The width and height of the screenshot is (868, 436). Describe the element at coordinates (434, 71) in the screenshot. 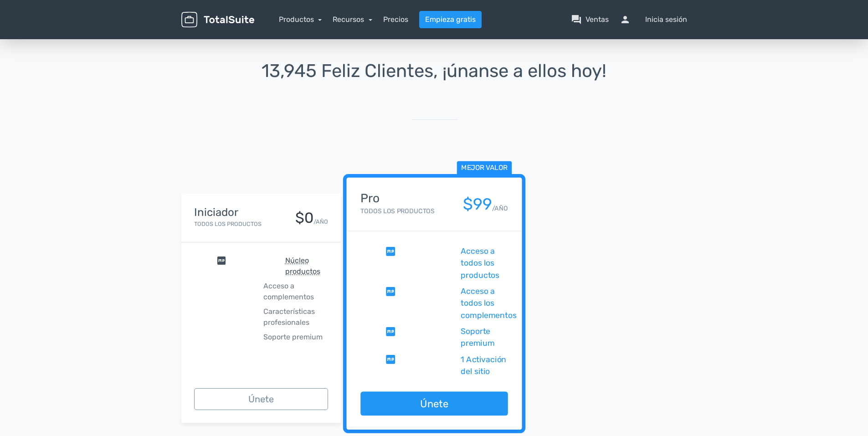

I see `h1: 13,945 Feliz Clientes, ¡únanse a ellos hoy!` at that location.